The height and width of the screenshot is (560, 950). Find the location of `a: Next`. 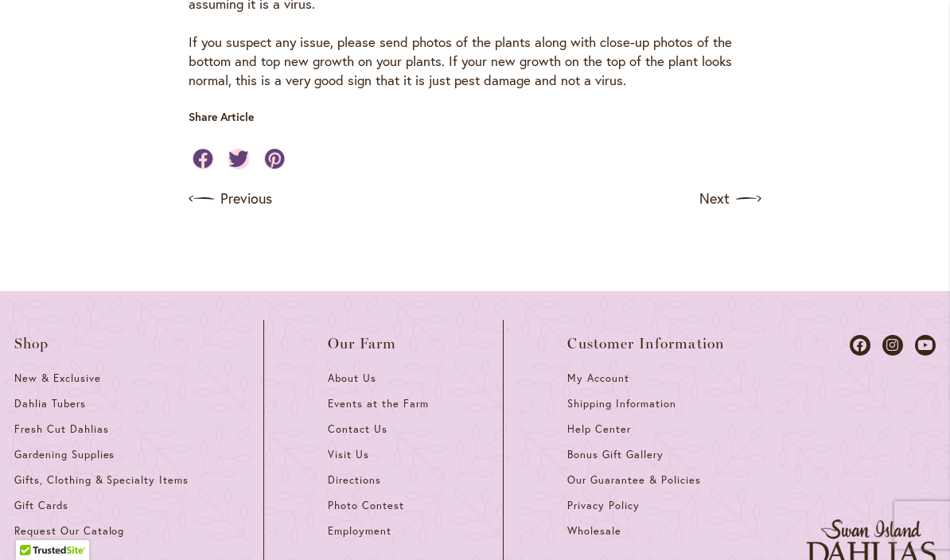

a: Next is located at coordinates (731, 199).